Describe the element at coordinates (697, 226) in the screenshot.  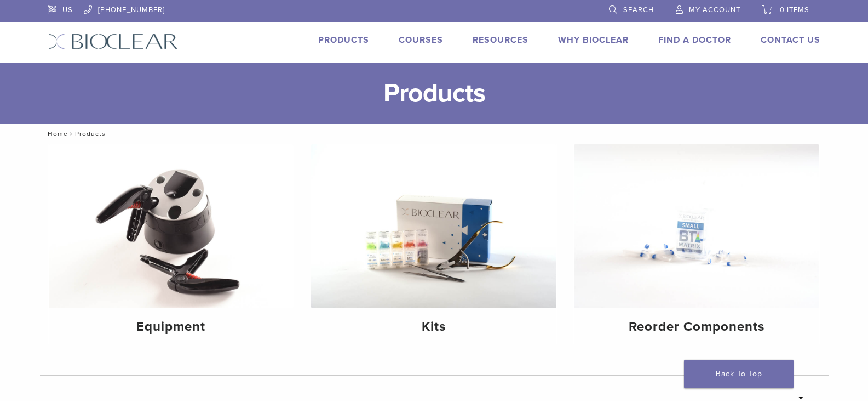
I see `img: Reorder Components` at that location.